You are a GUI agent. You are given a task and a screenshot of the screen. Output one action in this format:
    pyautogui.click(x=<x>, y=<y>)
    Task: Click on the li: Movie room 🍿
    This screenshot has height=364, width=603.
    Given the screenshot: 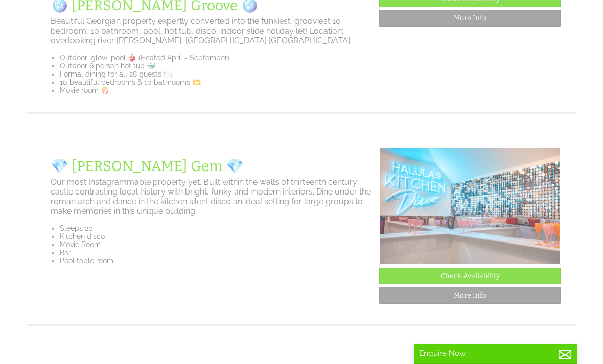 What is the action you would take?
    pyautogui.click(x=215, y=90)
    